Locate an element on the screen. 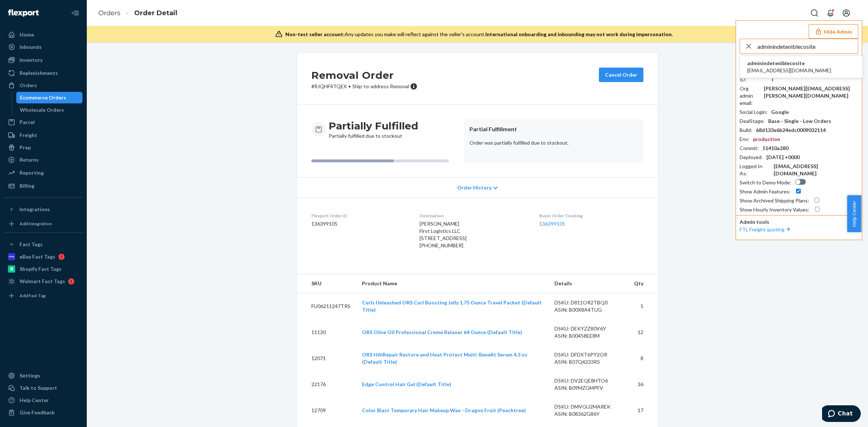  div: Freight is located at coordinates (28, 136).